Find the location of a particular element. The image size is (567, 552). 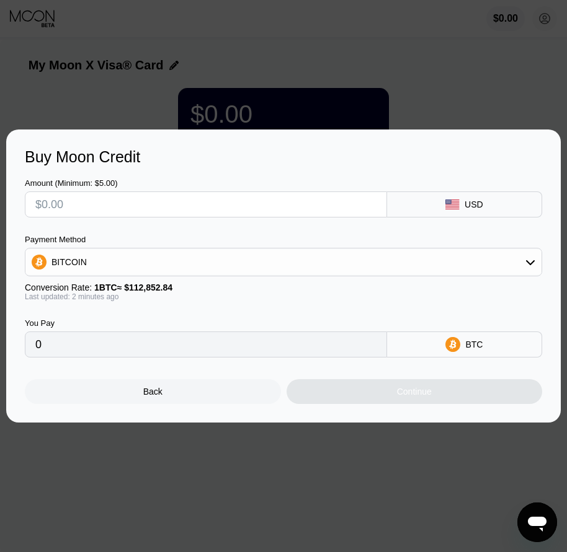

div: Amount (Minimum: $5.00) is located at coordinates (206, 183).